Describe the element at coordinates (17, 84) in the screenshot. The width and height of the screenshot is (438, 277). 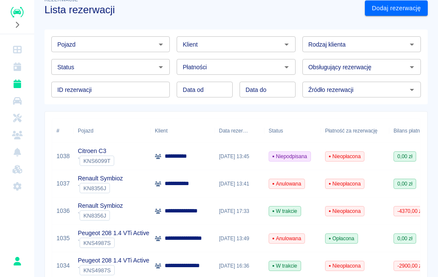
I see `a: Rezerwacje` at that location.